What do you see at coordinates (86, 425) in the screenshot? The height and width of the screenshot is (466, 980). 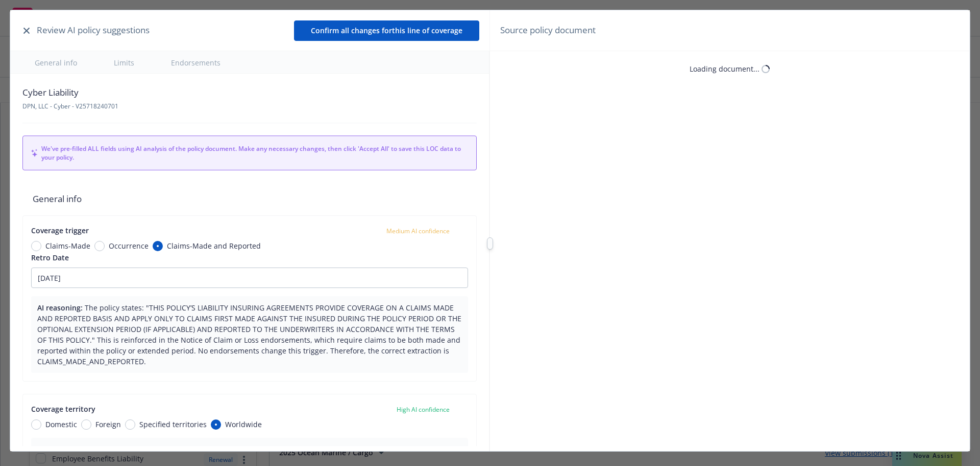 I see `input: Foreign` at bounding box center [86, 425].